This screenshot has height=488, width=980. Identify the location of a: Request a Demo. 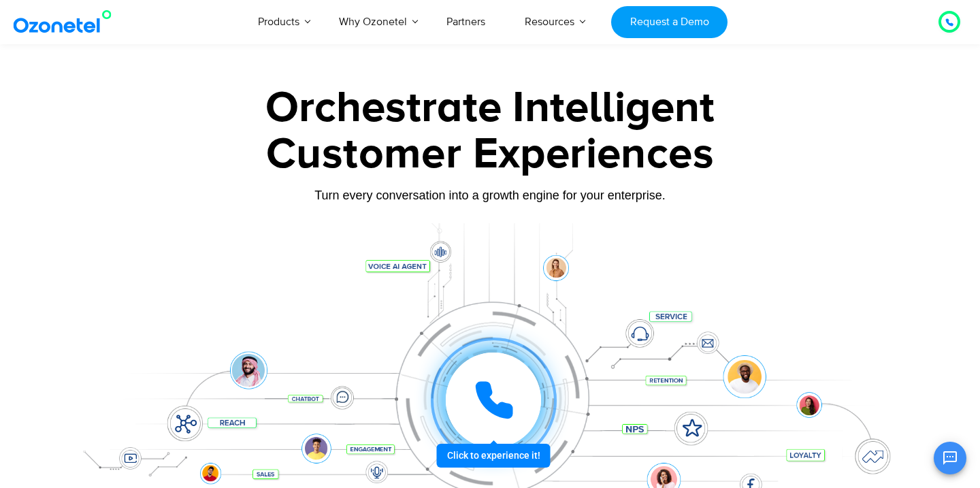
(669, 21).